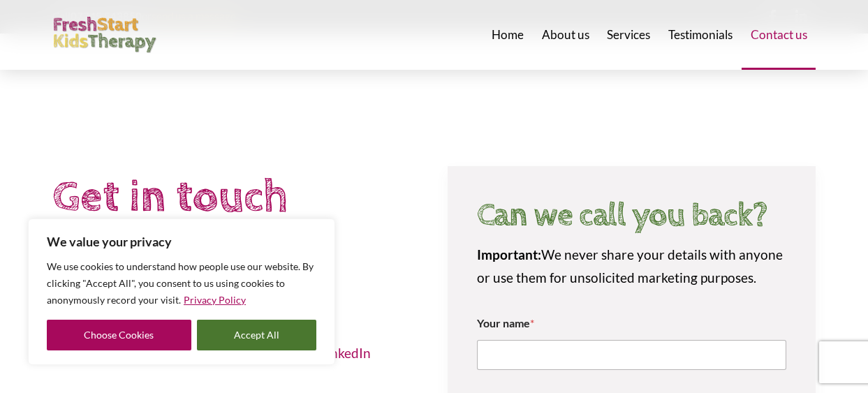 The height and width of the screenshot is (393, 868). Describe the element at coordinates (778, 34) in the screenshot. I see `span: Contact us` at that location.